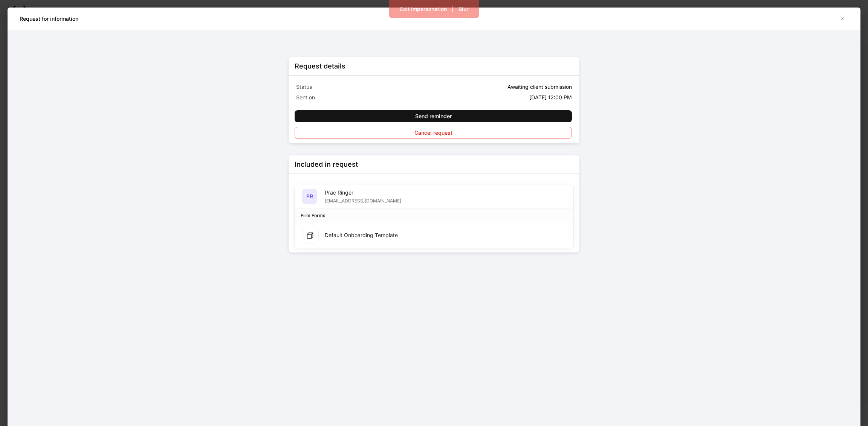  Describe the element at coordinates (310, 196) in the screenshot. I see `h5: PR` at that location.